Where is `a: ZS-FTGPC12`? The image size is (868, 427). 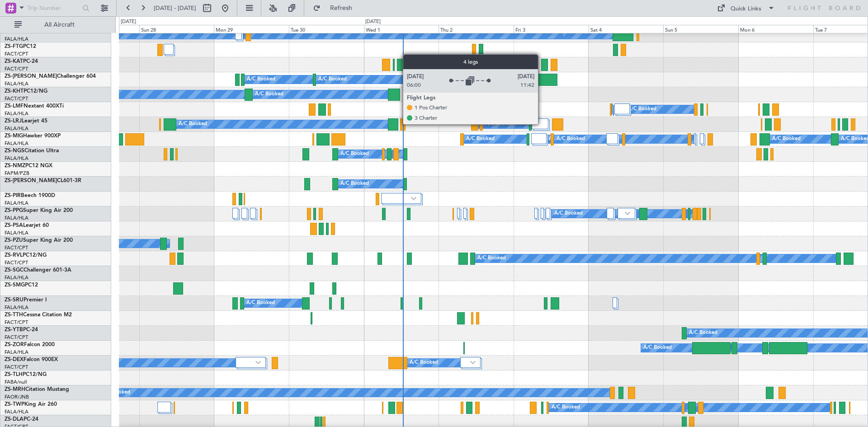
a: ZS-FTGPC12 is located at coordinates (21, 46).